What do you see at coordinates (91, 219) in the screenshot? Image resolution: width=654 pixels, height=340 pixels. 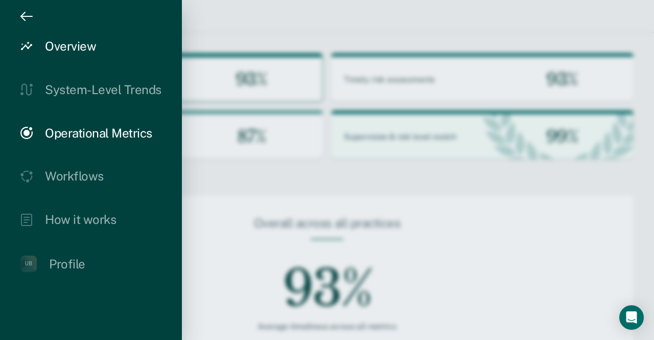 I see `a: How it works` at bounding box center [91, 219].